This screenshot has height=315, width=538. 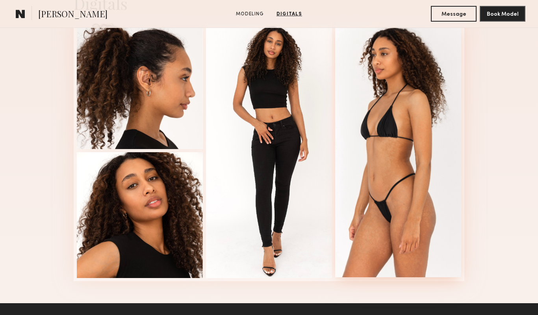 What do you see at coordinates (502, 14) in the screenshot?
I see `button: Book Model` at bounding box center [502, 14].